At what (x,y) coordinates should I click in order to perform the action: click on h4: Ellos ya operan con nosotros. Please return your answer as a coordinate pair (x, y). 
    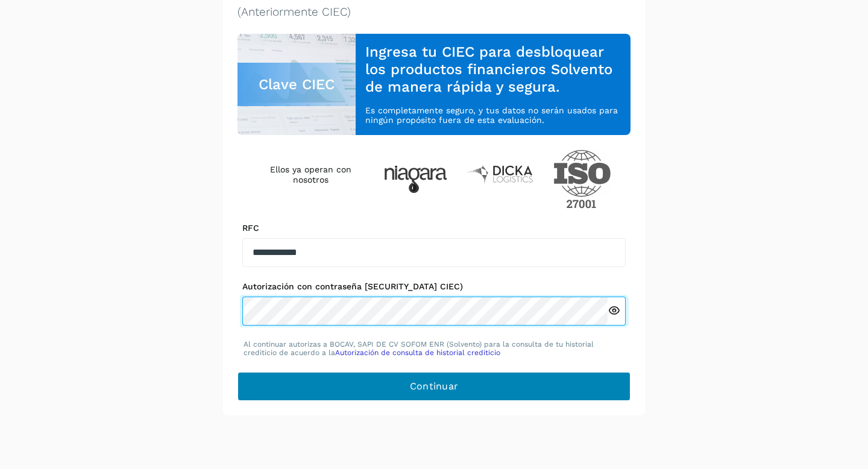
    Looking at the image, I should click on (310, 175).